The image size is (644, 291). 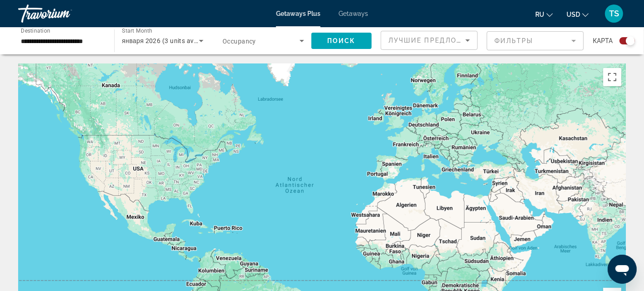 I want to click on span: Start Month, so click(x=137, y=31).